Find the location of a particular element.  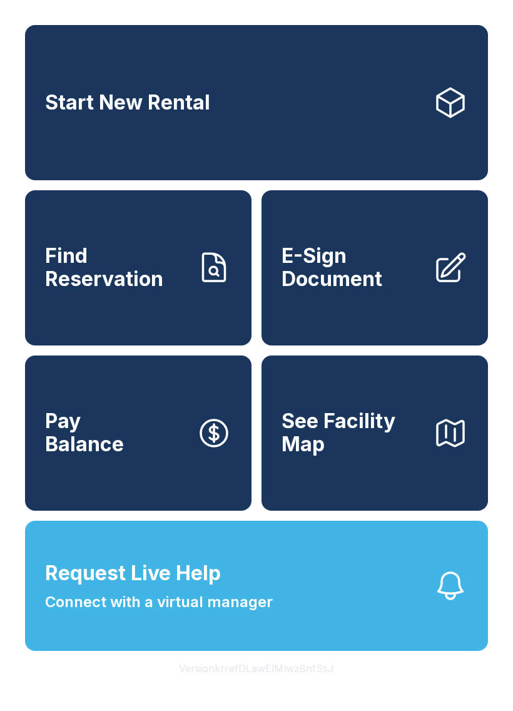

span: E-Sign Document is located at coordinates (352, 267).